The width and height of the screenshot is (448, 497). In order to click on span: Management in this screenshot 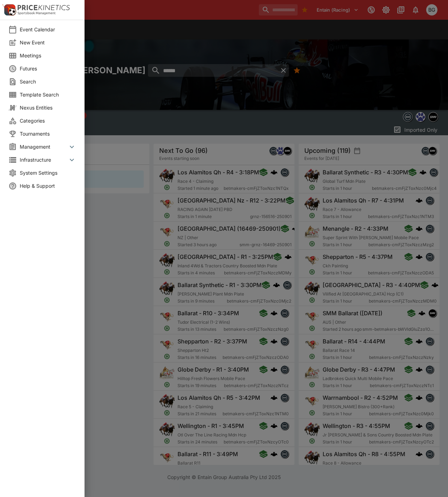, I will do `click(44, 147)`.